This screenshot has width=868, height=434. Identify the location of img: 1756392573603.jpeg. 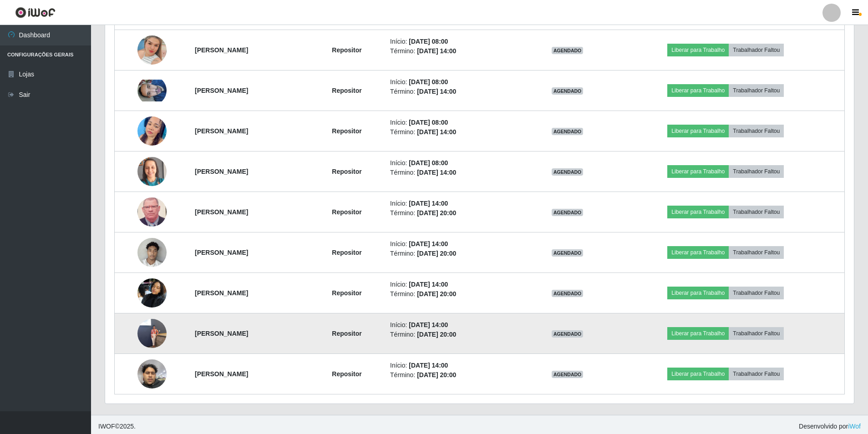
(152, 333).